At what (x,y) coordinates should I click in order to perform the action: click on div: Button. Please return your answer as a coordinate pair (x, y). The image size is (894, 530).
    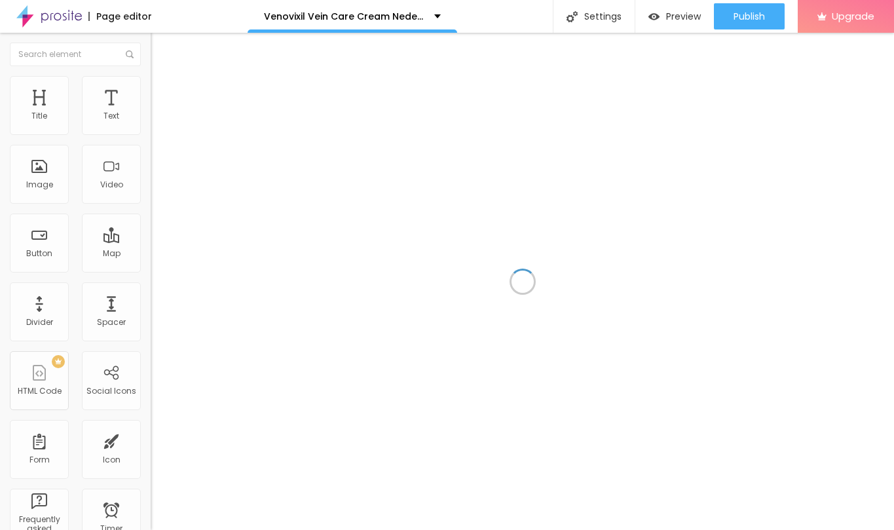
    Looking at the image, I should click on (39, 253).